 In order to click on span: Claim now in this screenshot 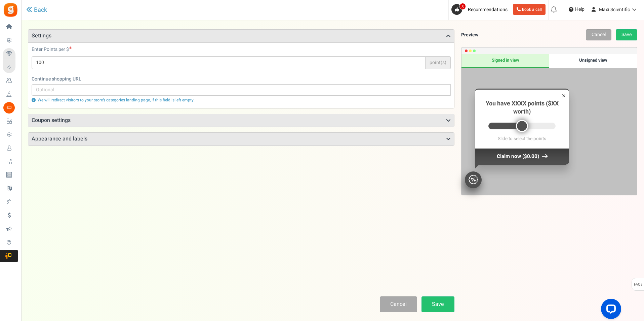, I will do `click(509, 156)`.